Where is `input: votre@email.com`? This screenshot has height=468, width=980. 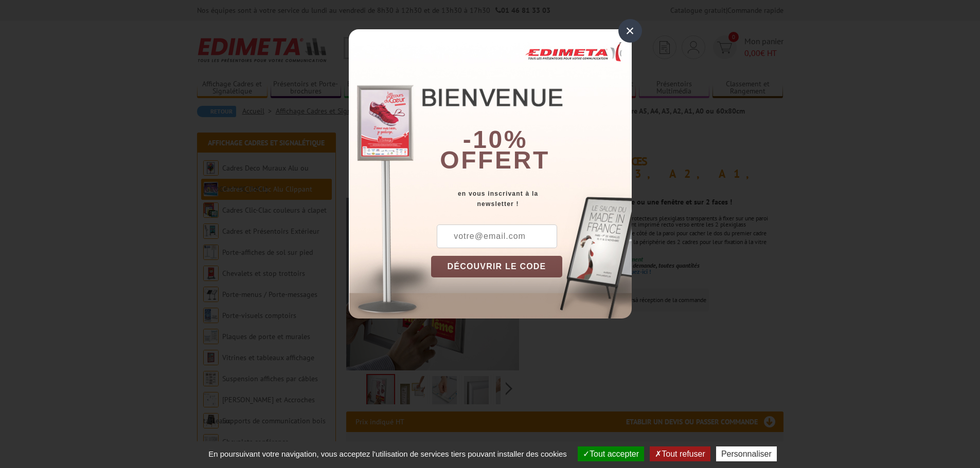
input: votre@email.com is located at coordinates (497, 236).